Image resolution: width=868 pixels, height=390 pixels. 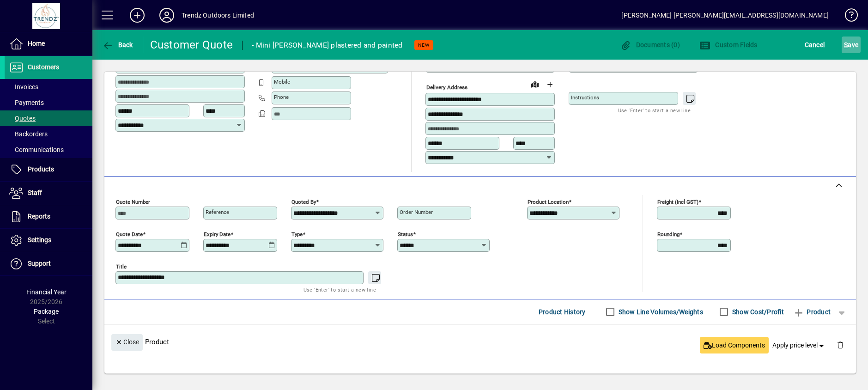 What do you see at coordinates (729, 45) in the screenshot?
I see `span: Custom Fields` at bounding box center [729, 45].